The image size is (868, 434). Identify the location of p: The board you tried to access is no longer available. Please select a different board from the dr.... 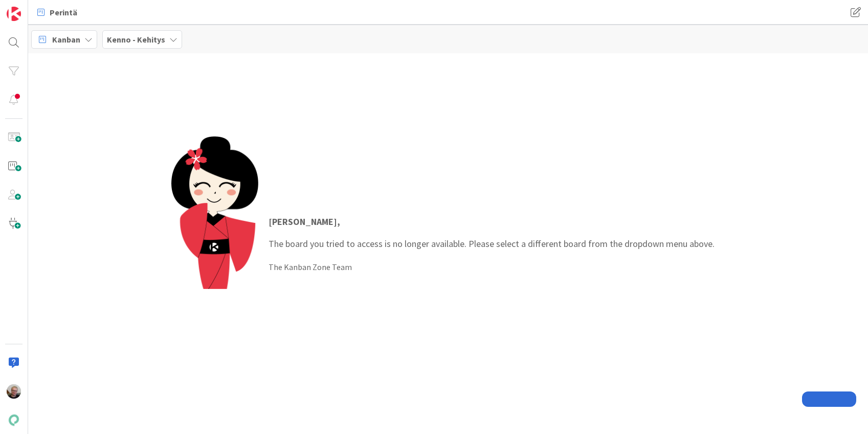
(492, 232).